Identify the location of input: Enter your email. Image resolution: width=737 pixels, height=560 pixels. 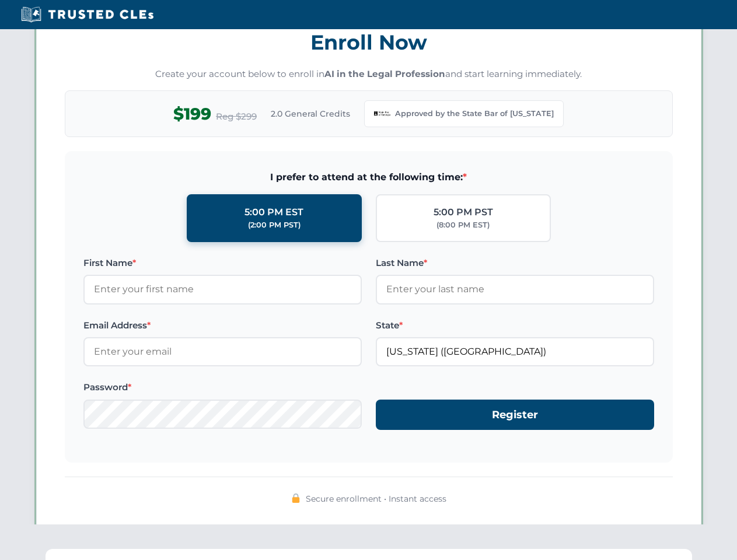
(223, 352).